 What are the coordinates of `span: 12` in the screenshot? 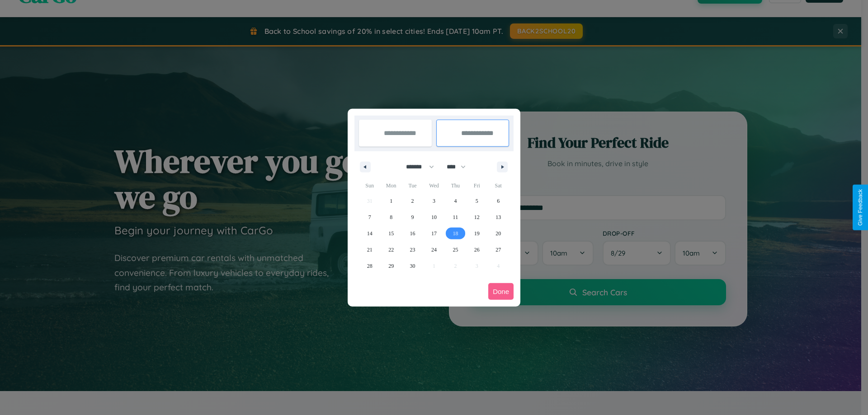 It's located at (477, 217).